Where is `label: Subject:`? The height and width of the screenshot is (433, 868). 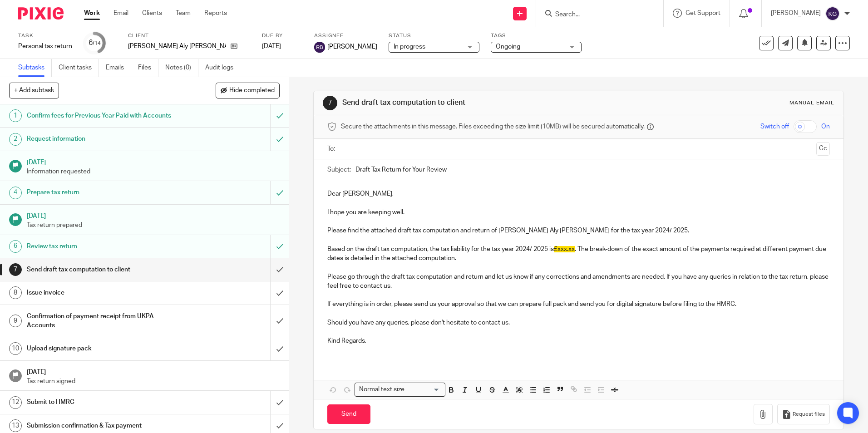
label: Subject: is located at coordinates (339, 170).